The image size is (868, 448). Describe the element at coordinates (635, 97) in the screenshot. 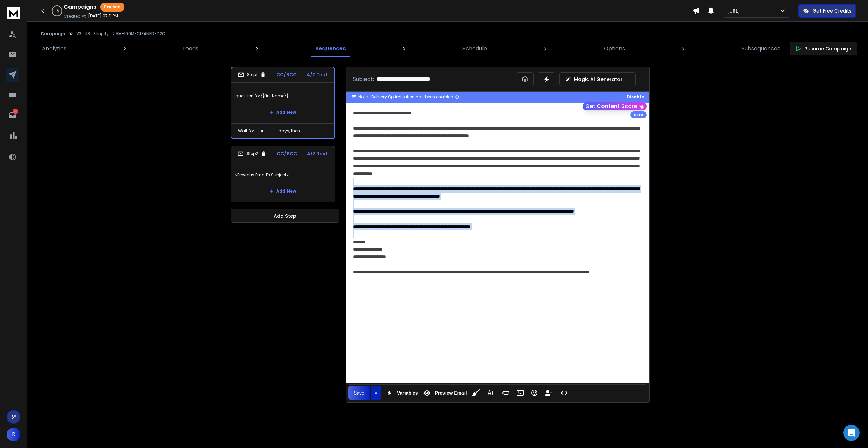

I see `button: Disable` at that location.